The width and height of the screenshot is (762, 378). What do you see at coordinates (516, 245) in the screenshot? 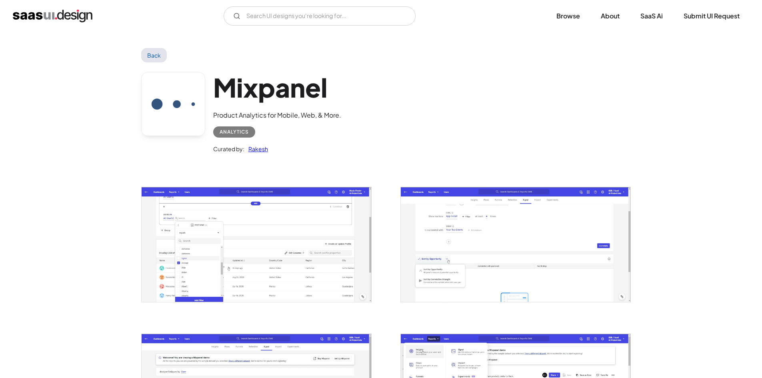
I see `img: 601bf2794408680ea79154b0_Mixpanel%20sortby-min.jpg` at bounding box center [516, 245].